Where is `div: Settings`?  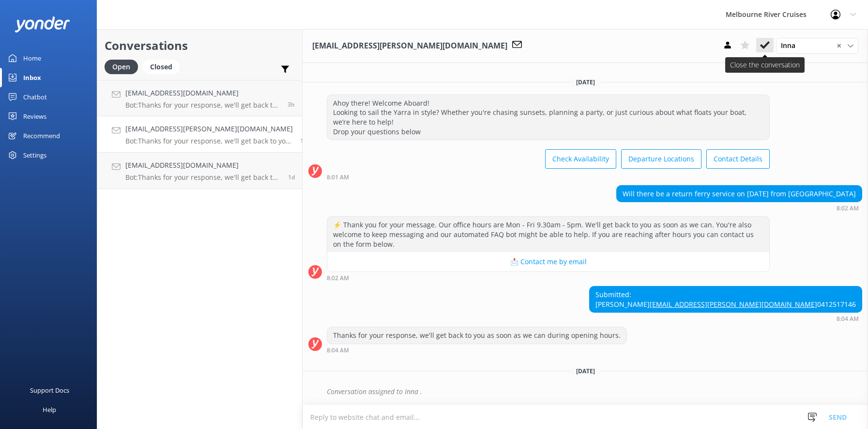 div: Settings is located at coordinates (35, 155).